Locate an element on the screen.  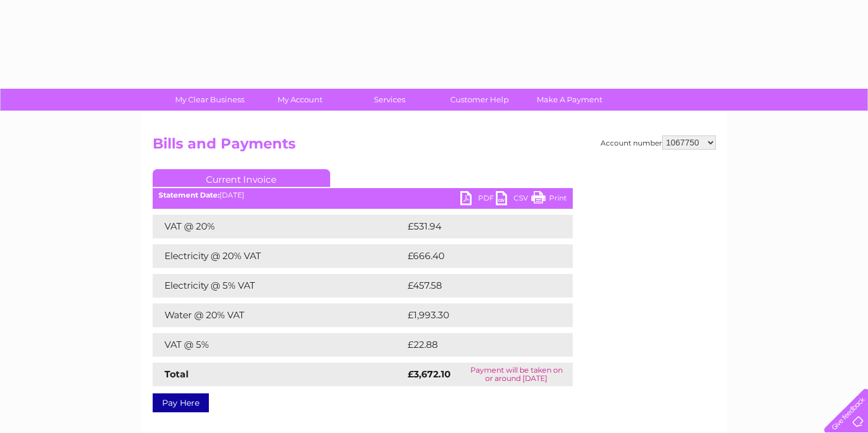
a: Pay Here is located at coordinates (180, 403).